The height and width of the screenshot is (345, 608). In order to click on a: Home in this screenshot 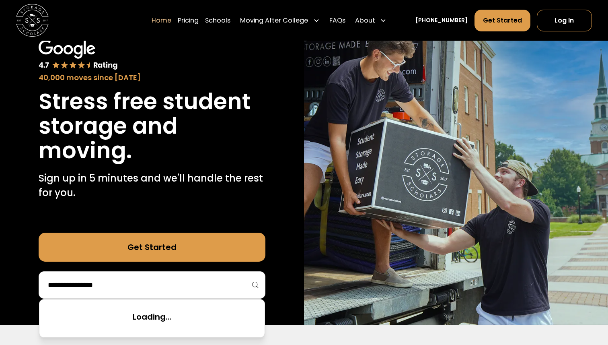, I will do `click(161, 20)`.